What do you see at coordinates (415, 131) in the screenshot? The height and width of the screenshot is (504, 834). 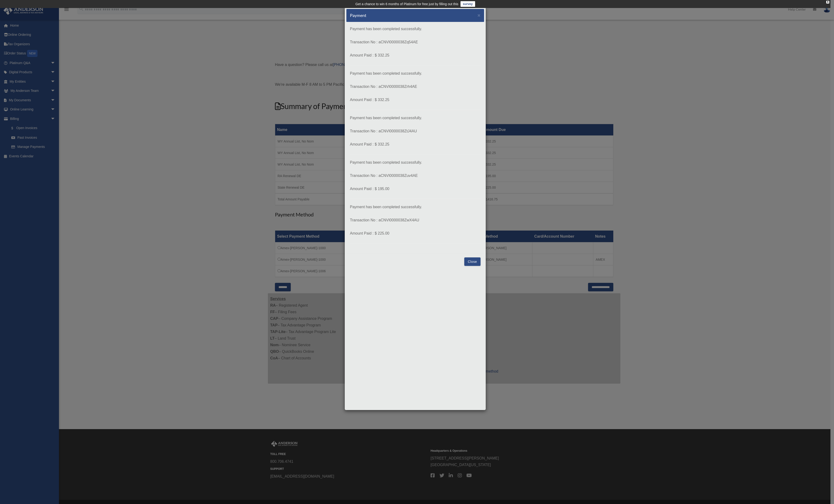 I see `p: Transaction No : aCNVI0000038ZtJ4AU` at bounding box center [415, 131].